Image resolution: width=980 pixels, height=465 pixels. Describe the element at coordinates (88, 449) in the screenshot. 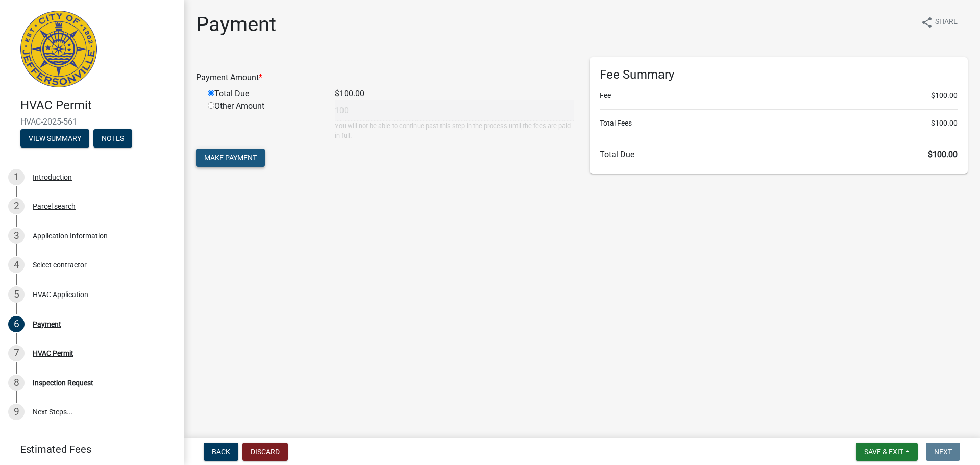

I see `a: Estimated Fees` at that location.